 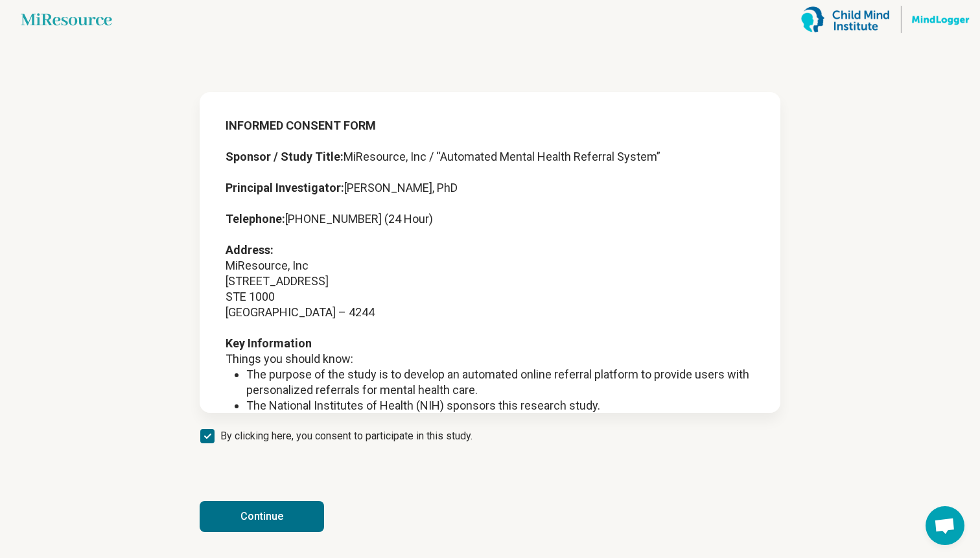 What do you see at coordinates (500, 406) in the screenshot?
I see `li: The National Institutes of Health (NIH) sponsors this research study.` at bounding box center [500, 406].